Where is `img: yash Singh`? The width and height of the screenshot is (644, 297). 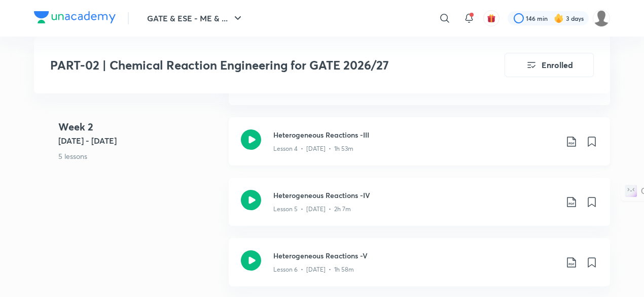 img: yash Singh is located at coordinates (601, 18).